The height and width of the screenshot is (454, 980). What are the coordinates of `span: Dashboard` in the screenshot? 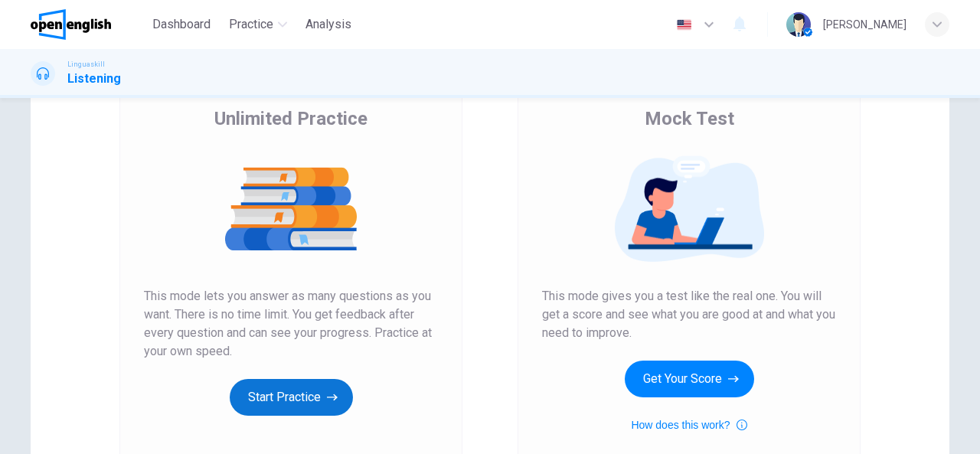 It's located at (182, 25).